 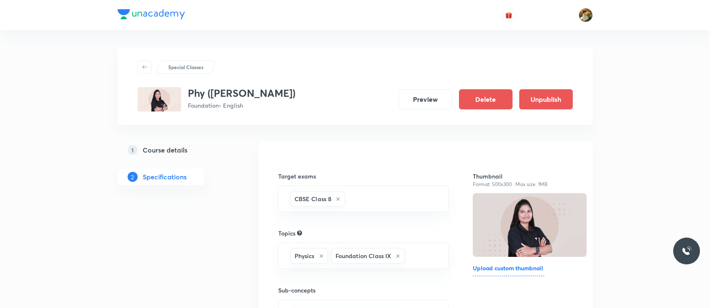 I want to click on h6: Target exams, so click(x=364, y=176).